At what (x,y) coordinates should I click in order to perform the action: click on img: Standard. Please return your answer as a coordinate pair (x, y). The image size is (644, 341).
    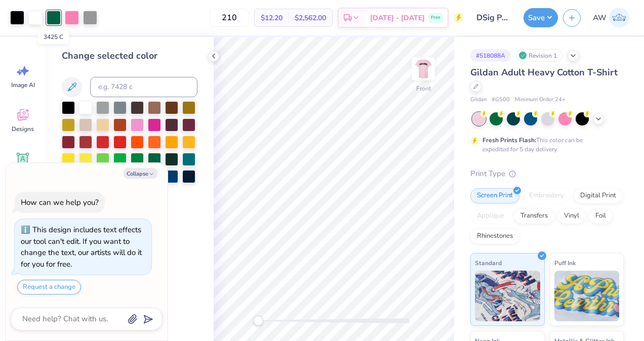
    Looking at the image, I should click on (507, 296).